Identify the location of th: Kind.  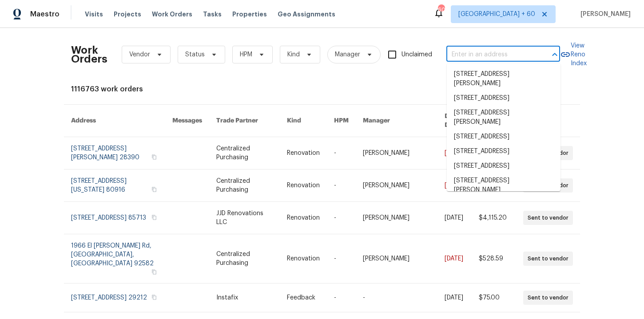
(303, 121).